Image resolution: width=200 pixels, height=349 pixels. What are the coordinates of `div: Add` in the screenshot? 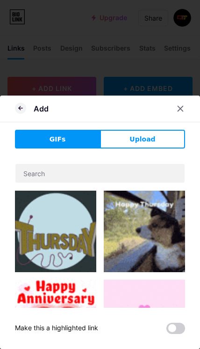 It's located at (41, 109).